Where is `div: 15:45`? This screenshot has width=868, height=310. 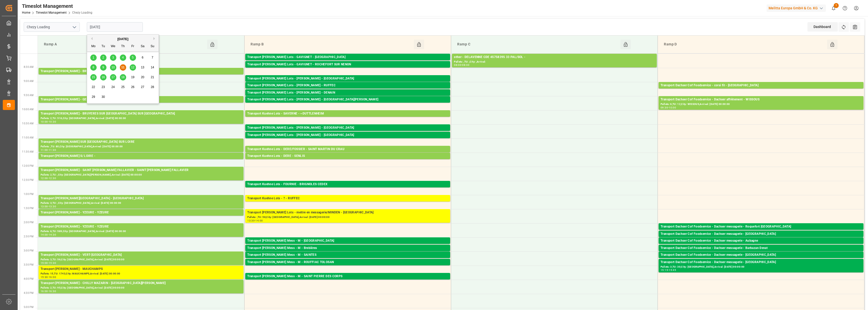 div: 15:45 is located at coordinates (672, 269).